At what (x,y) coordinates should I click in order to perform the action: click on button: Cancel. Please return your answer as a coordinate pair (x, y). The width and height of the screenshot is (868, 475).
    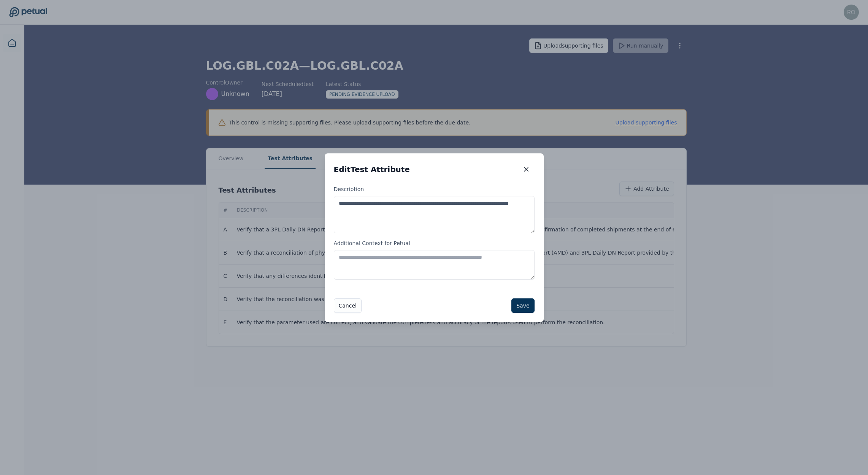
    Looking at the image, I should click on (348, 306).